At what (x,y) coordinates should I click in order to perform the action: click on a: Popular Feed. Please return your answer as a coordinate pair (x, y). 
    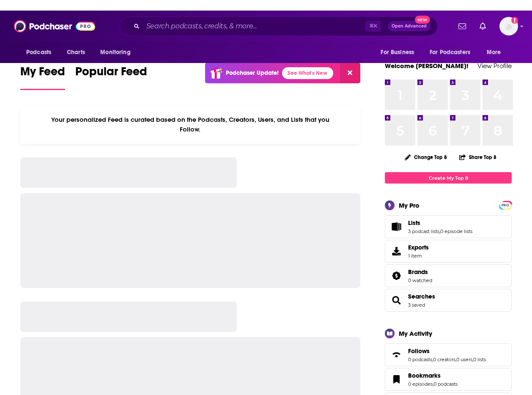
    Looking at the image, I should click on (111, 77).